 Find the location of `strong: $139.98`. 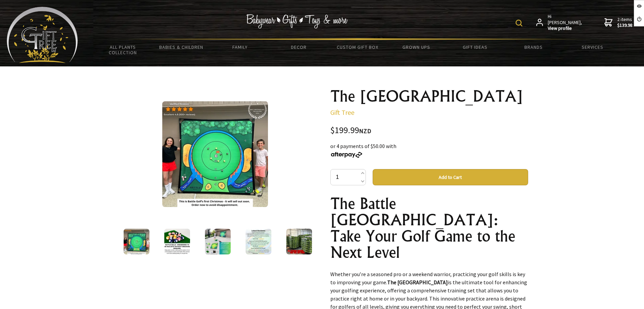

strong: $139.98 is located at coordinates (625, 26).